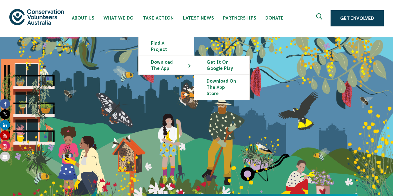 The height and width of the screenshot is (196, 393). Describe the element at coordinates (222, 87) in the screenshot. I see `a: Download on the App Store` at that location.